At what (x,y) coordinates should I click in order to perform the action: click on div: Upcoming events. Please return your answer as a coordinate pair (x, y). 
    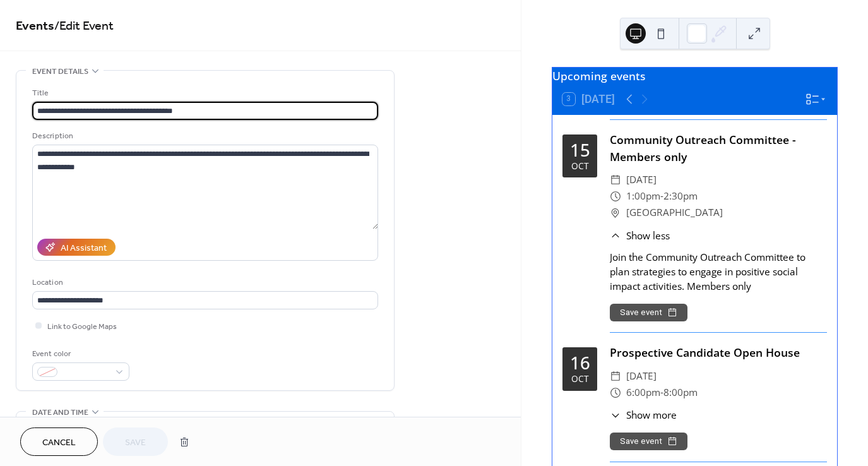
    Looking at the image, I should click on (695, 76).